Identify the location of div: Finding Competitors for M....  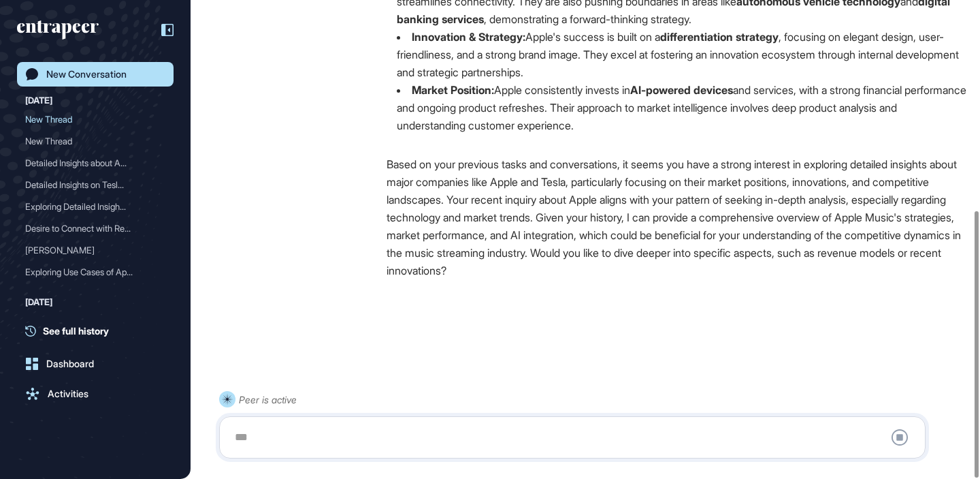
(90, 322).